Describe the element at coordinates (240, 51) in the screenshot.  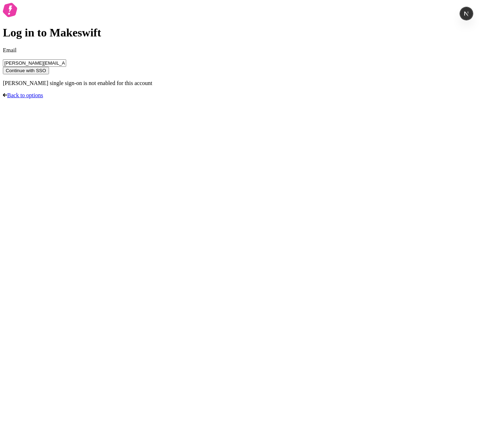
I see `p: Email` at that location.